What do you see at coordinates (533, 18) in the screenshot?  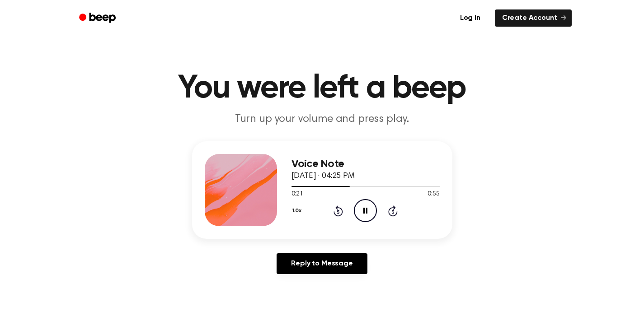 I see `a: Create Account` at bounding box center [533, 18].